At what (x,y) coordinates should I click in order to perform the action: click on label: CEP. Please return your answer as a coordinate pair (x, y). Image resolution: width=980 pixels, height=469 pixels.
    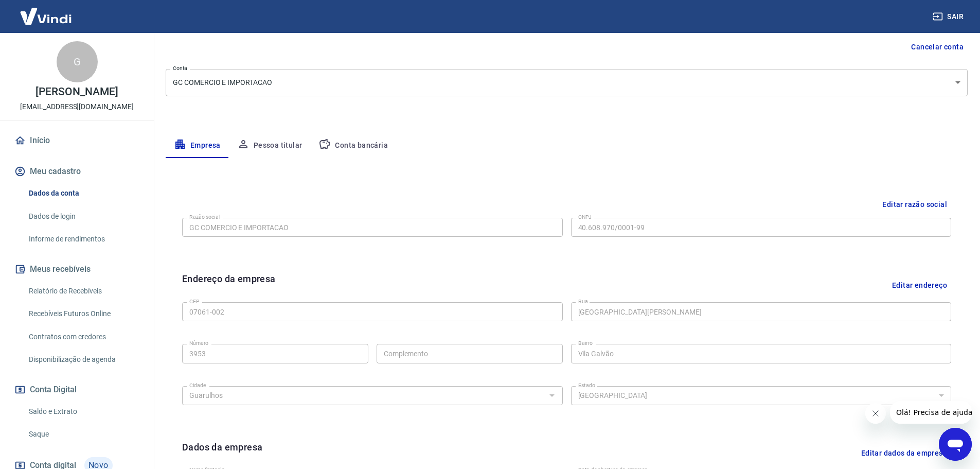
    Looking at the image, I should click on (194, 301).